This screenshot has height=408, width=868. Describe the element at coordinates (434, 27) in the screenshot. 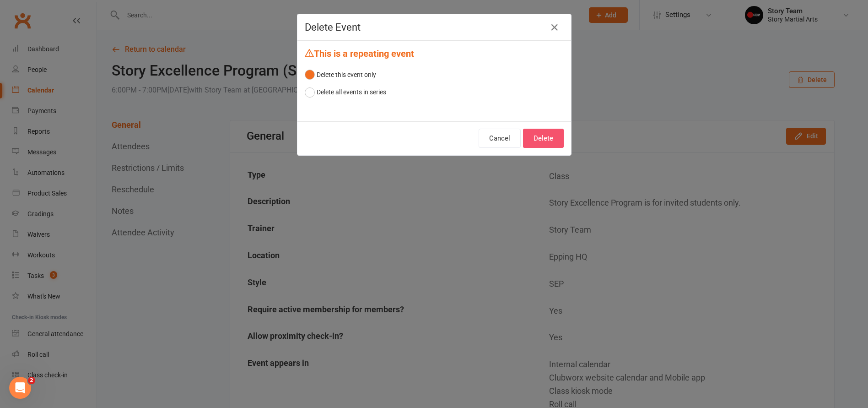

I see `h4: Delete Event` at that location.